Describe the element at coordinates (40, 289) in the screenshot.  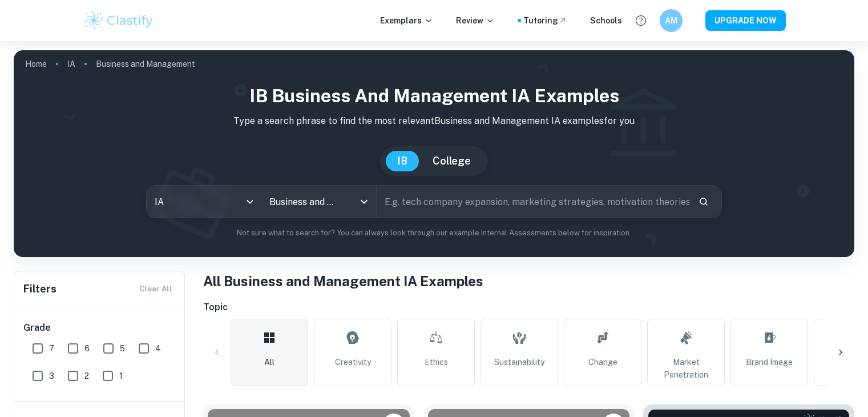
I see `h6: Filters` at that location.